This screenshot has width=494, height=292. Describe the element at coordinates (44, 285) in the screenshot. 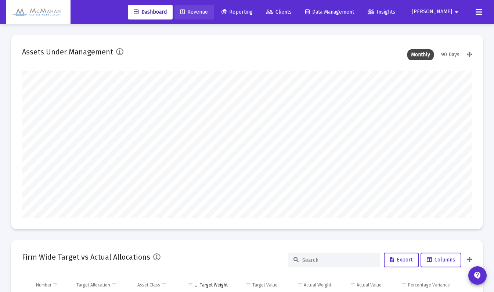

I see `div: Number` at that location.